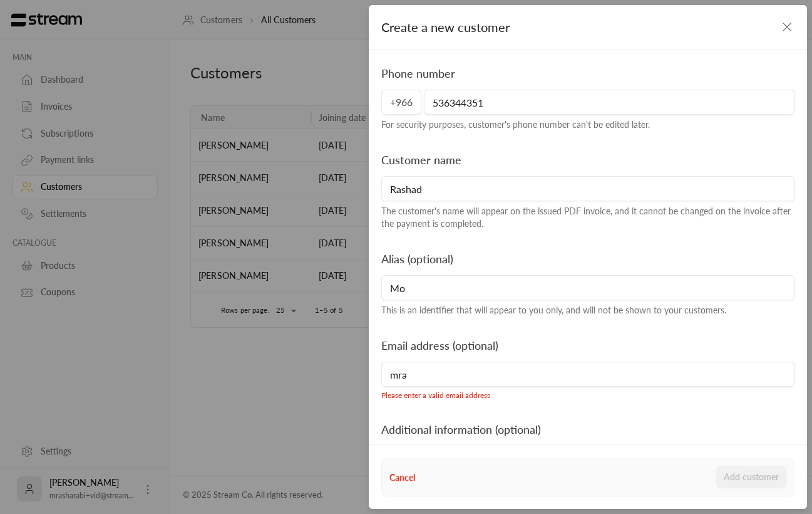 The image size is (812, 514). Describe the element at coordinates (439, 345) in the screenshot. I see `label: Email address (optional)` at that location.